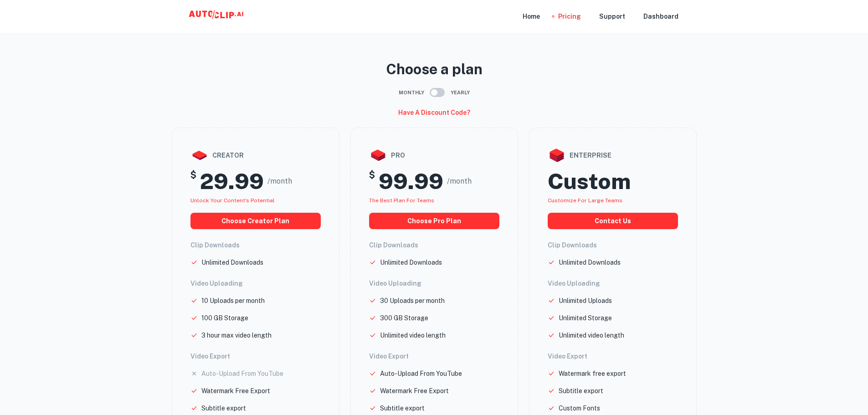 The height and width of the screenshot is (415, 868). I want to click on span: The best plan for teams, so click(402, 200).